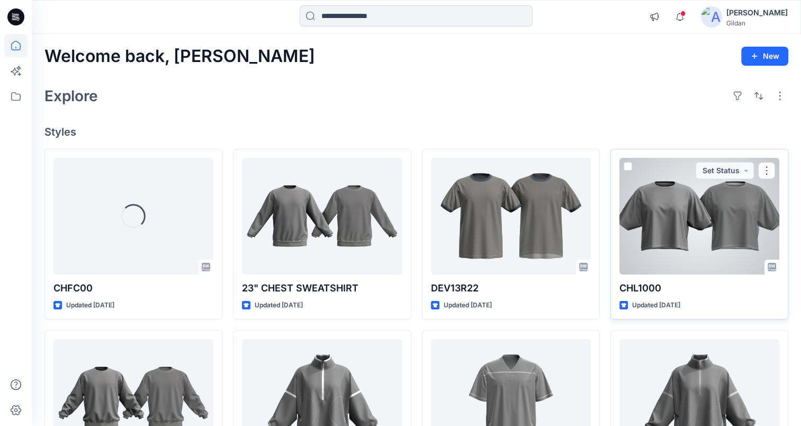  Describe the element at coordinates (699, 288) in the screenshot. I see `p: CHL1000` at that location.